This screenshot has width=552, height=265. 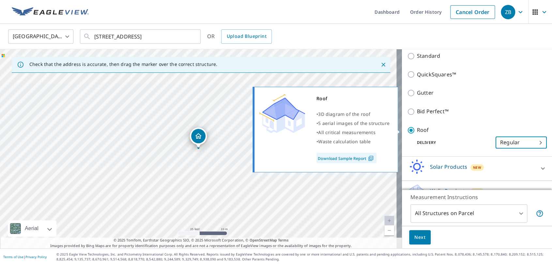 What do you see at coordinates (389, 221) in the screenshot?
I see `a: Current Level 20, Zoom In Disabled` at bounding box center [389, 221].